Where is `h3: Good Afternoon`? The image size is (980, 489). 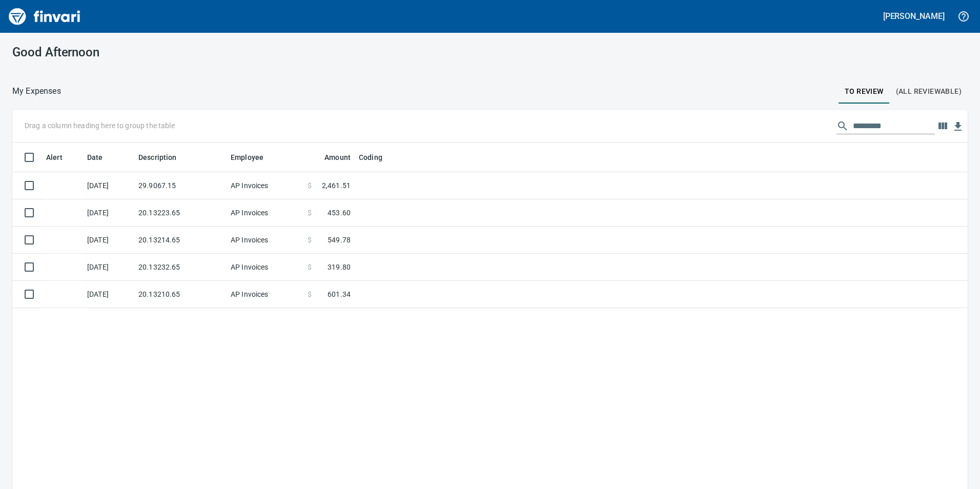 h3: Good Afternoon is located at coordinates (163, 53).